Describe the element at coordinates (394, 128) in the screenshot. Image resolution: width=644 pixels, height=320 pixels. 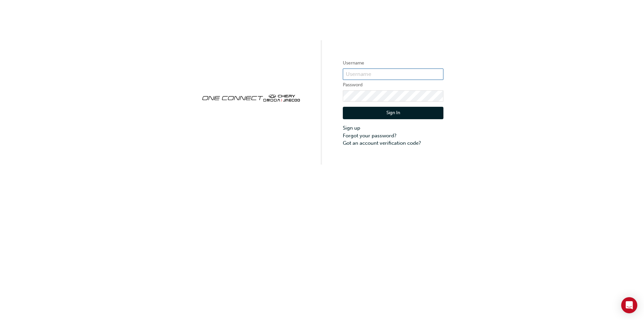
I see `a: Sign up` at that location.